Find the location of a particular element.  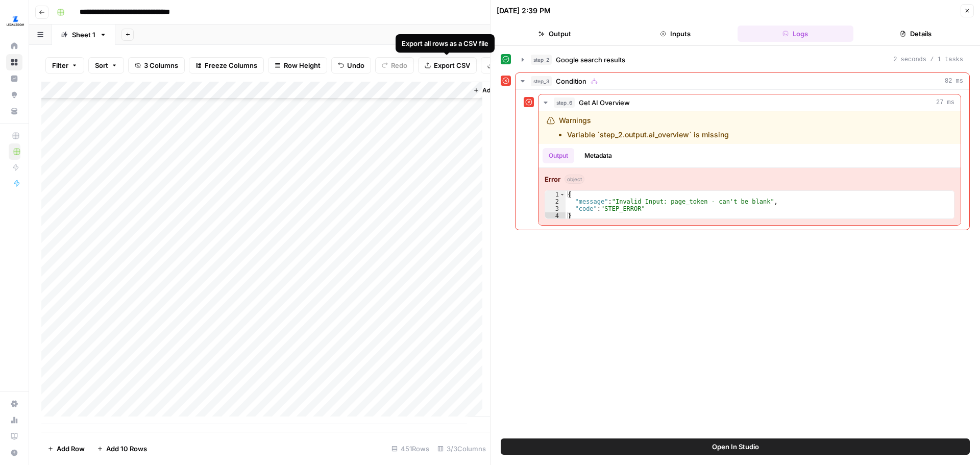

span: 27 ms is located at coordinates (945, 102).